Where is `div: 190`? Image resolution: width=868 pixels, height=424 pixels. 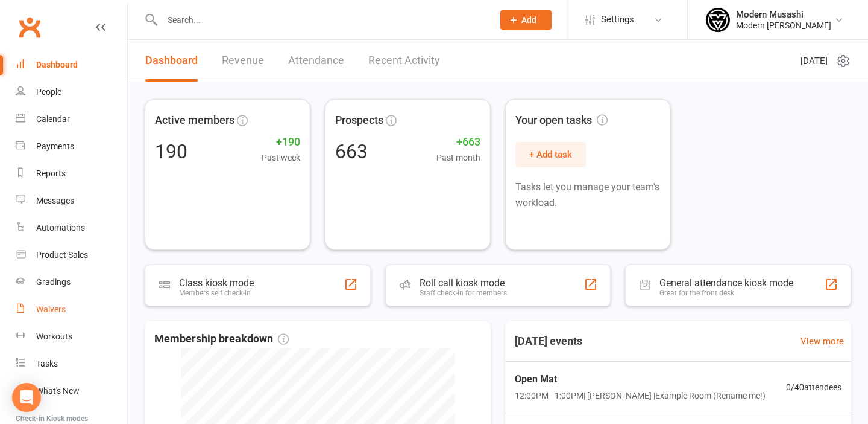 div: 190 is located at coordinates (171, 152).